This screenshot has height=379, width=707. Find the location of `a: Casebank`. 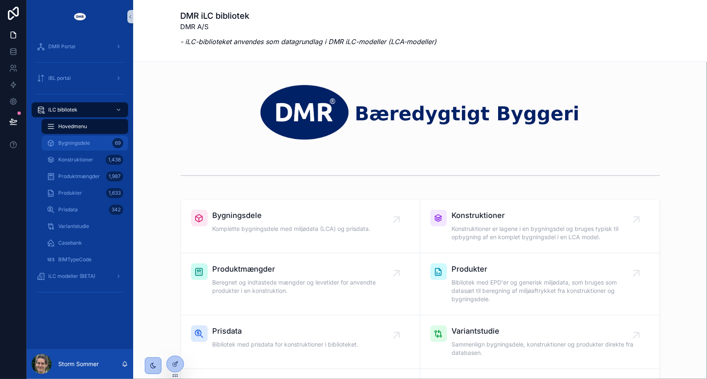

a: Casebank is located at coordinates (85, 243).